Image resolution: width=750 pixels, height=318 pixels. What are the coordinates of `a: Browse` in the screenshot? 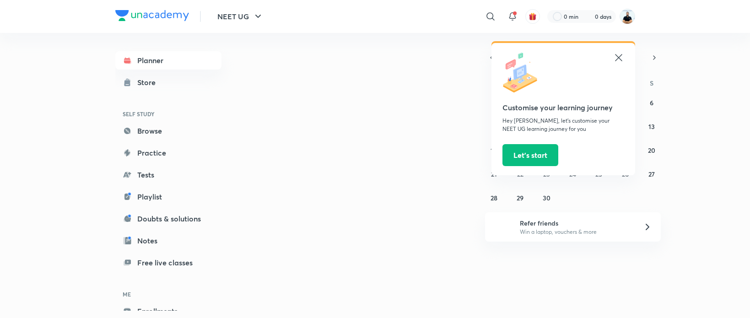 It's located at (168, 131).